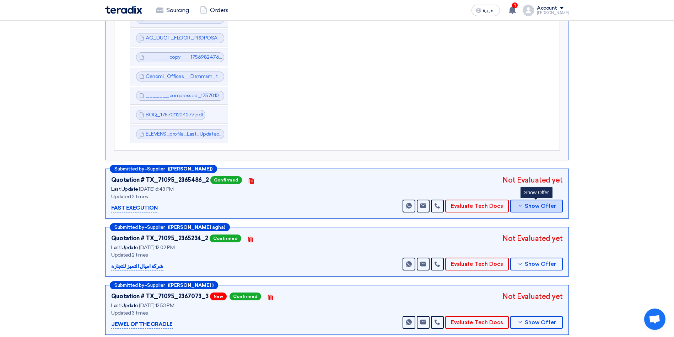 The width and height of the screenshot is (674, 337). Describe the element at coordinates (175, 114) in the screenshot. I see `a: BOQ_1757011204277.pdf` at that location.